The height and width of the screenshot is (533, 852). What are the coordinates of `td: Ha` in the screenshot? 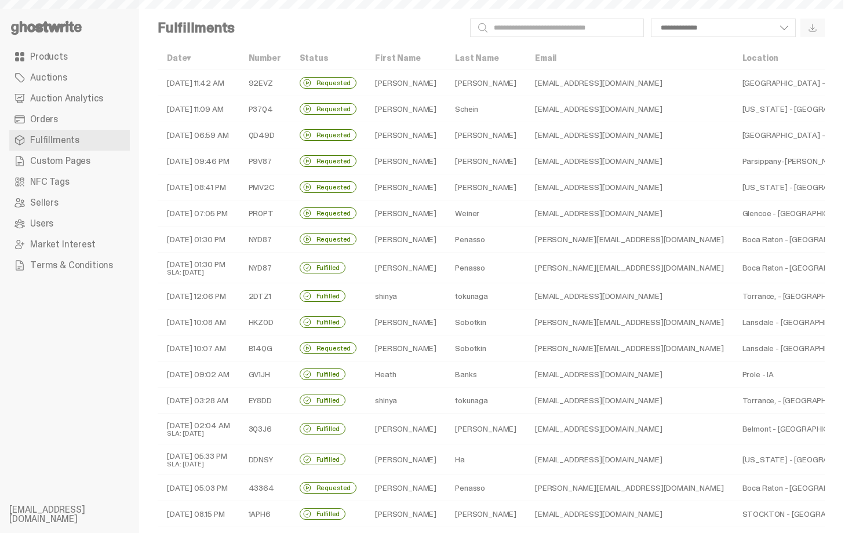 It's located at (486, 459).